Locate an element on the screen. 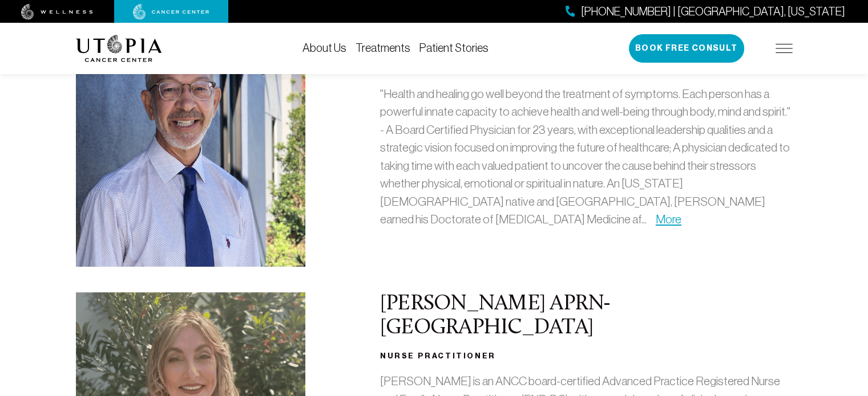  button: Book Free Consult is located at coordinates (687, 48).